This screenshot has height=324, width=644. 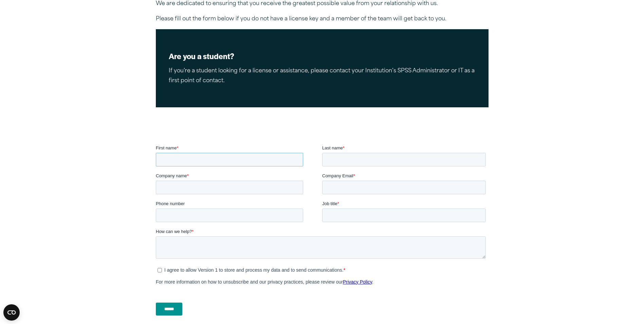 I want to click on a: Privacy Policy, so click(x=202, y=137).